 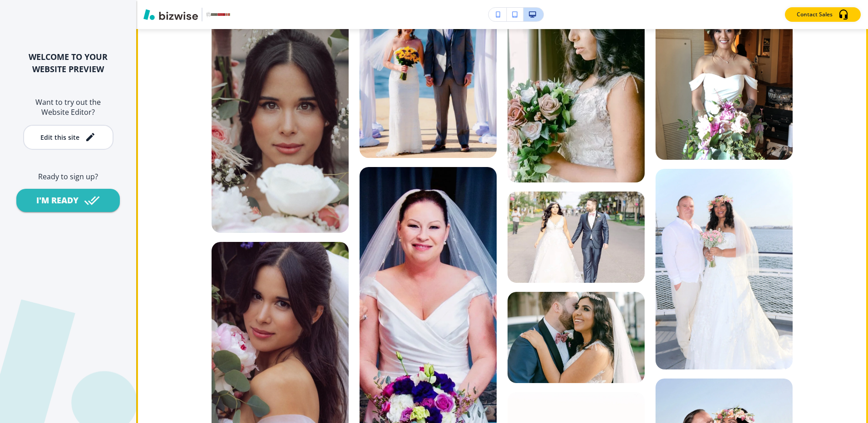 What do you see at coordinates (68, 176) in the screenshot?
I see `h6: Ready to sign up?` at bounding box center [68, 176].